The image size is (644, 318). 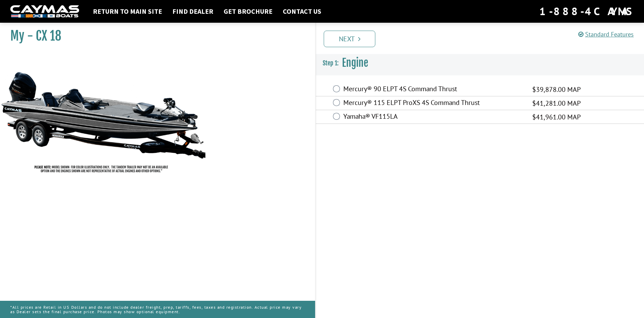 I want to click on a: Find Dealer, so click(x=193, y=11).